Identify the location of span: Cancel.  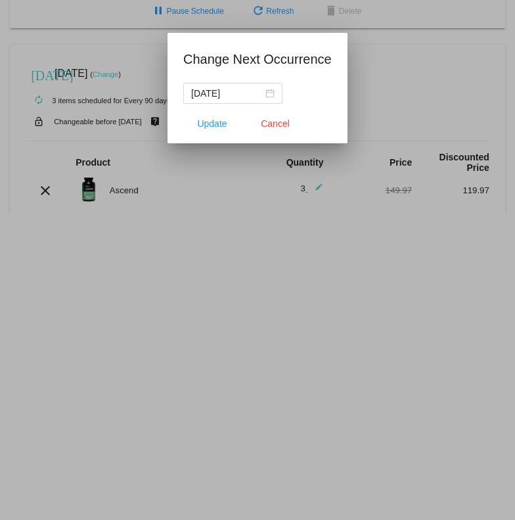
(275, 124).